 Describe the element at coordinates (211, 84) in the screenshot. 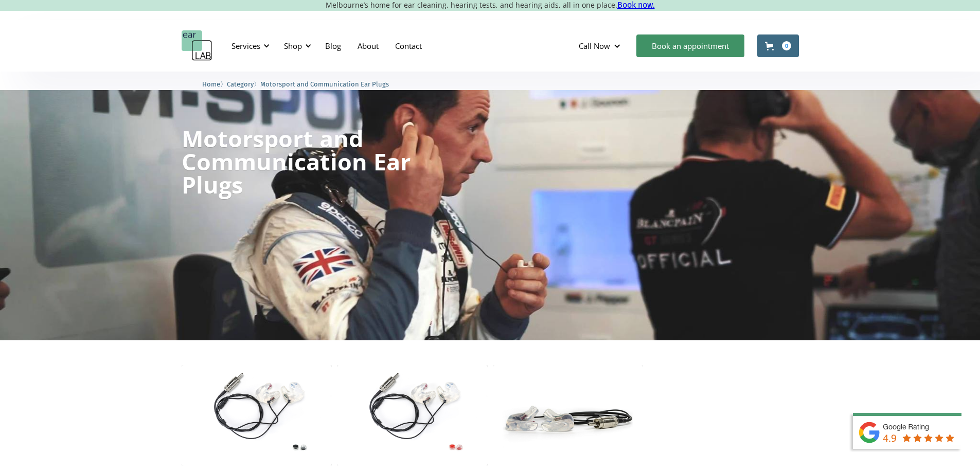

I see `span: Home` at that location.